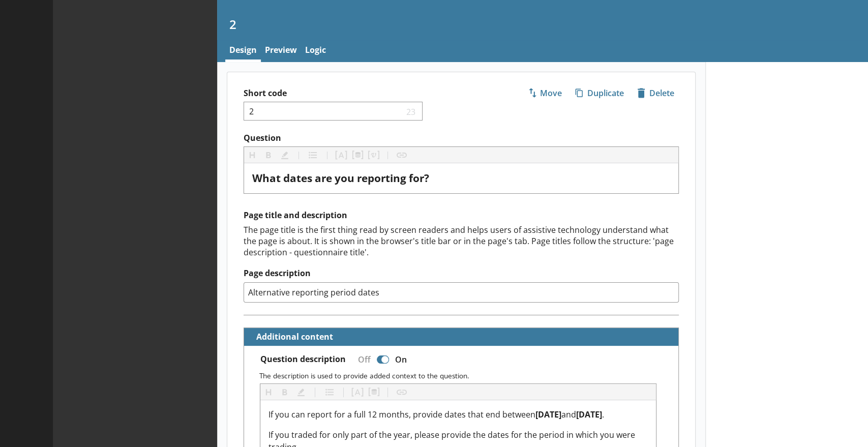 The height and width of the screenshot is (447, 868). Describe the element at coordinates (655, 93) in the screenshot. I see `span: Delete` at that location.